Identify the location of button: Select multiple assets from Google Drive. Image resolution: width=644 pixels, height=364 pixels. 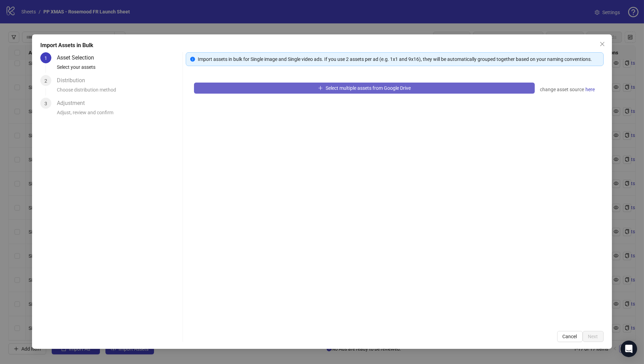
(364, 88).